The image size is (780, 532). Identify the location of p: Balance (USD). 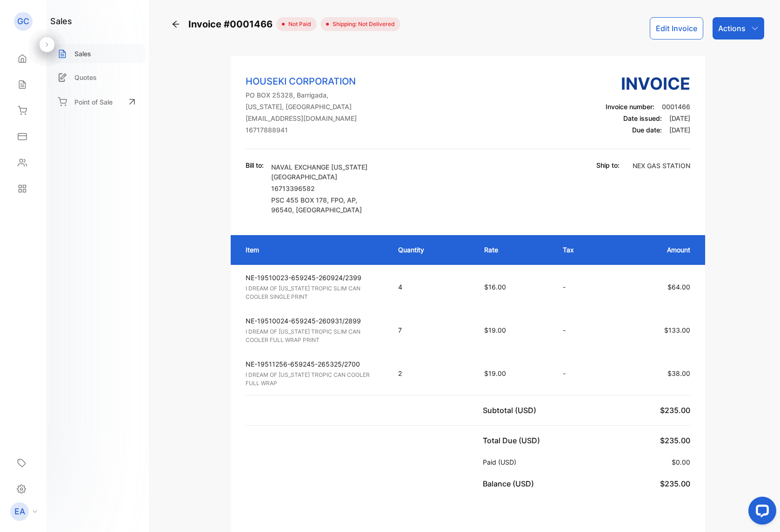
(510, 484).